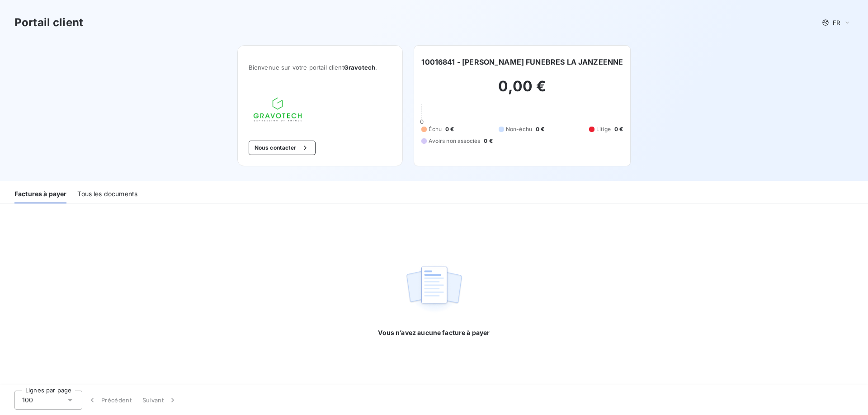  Describe the element at coordinates (434, 290) in the screenshot. I see `img: empty state` at that location.